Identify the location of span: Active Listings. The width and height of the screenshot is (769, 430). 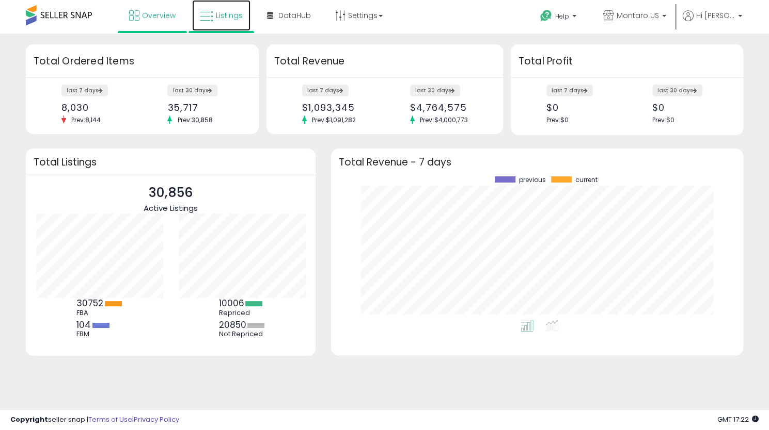
(170, 208).